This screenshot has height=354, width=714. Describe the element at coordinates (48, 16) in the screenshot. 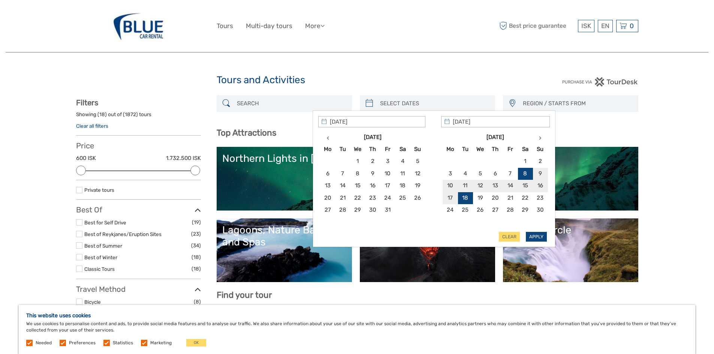

I see `p: We're away right now. Please check back later!` at that location.